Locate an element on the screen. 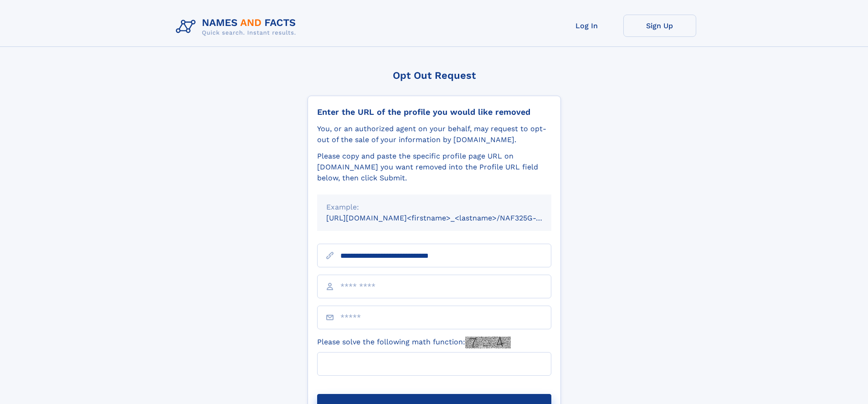 The height and width of the screenshot is (404, 868). img: Logo Names and Facts is located at coordinates (238, 27).